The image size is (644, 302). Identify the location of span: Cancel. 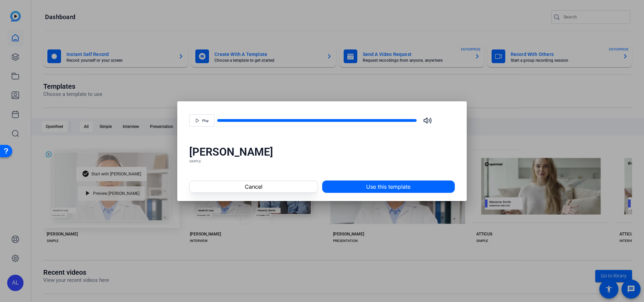
(254, 186).